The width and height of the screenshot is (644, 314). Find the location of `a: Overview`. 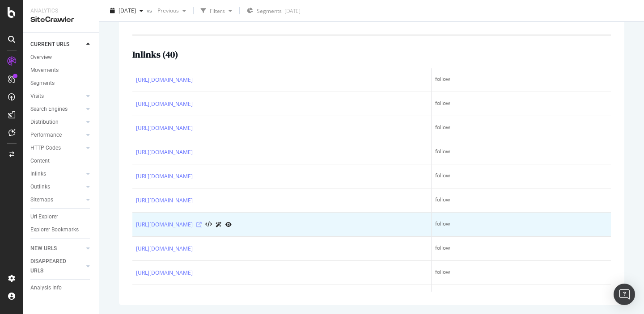

a: Overview is located at coordinates (62, 57).